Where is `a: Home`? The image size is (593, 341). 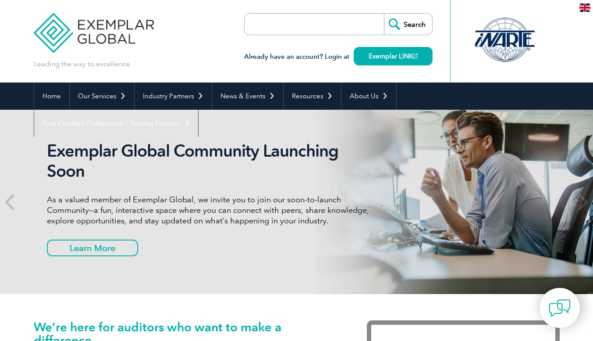 a: Home is located at coordinates (52, 96).